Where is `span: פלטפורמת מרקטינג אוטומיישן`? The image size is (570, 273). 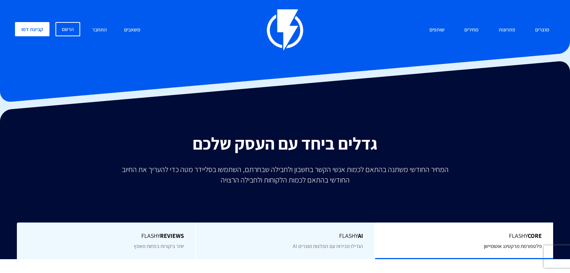
span: פלטפורמת מרקטינג אוטומיישן is located at coordinates (512, 246).